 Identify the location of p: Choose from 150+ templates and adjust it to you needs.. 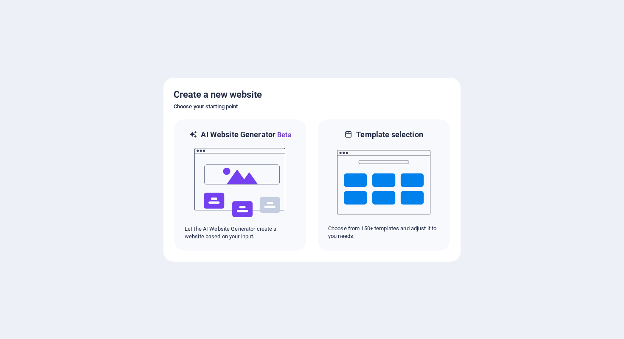
(384, 232).